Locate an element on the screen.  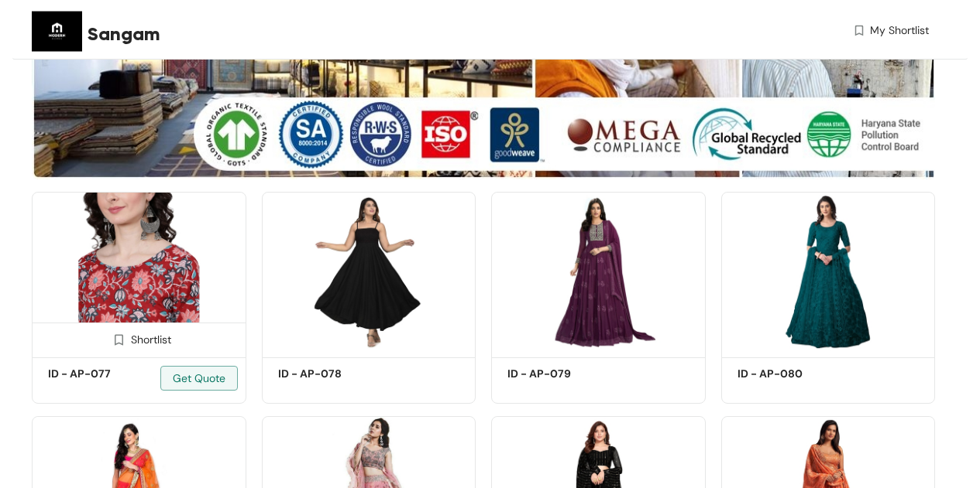
h5: ID - AP-078 is located at coordinates (344, 374).